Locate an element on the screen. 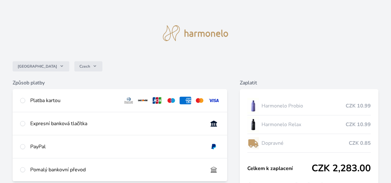 The image size is (391, 183). span: CZK 0.85 is located at coordinates (360, 143).